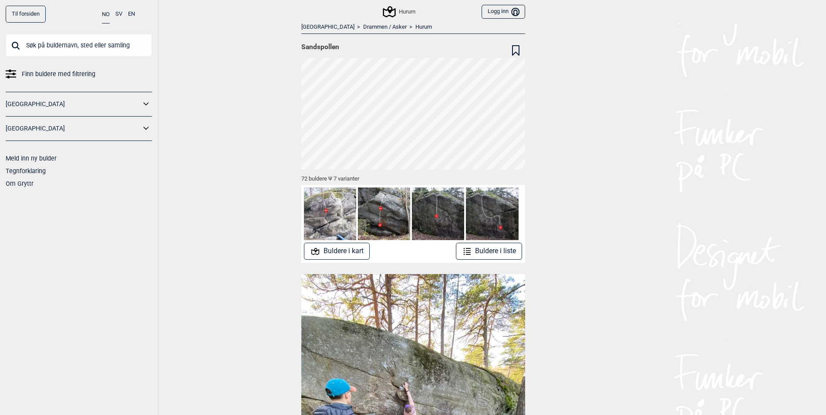  I want to click on a: Tegnforklaring, so click(26, 171).